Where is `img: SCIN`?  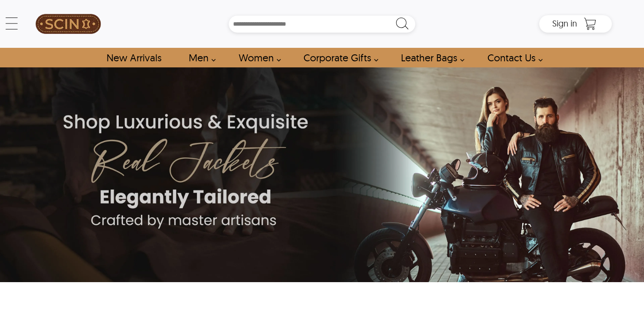 img: SCIN is located at coordinates (68, 24).